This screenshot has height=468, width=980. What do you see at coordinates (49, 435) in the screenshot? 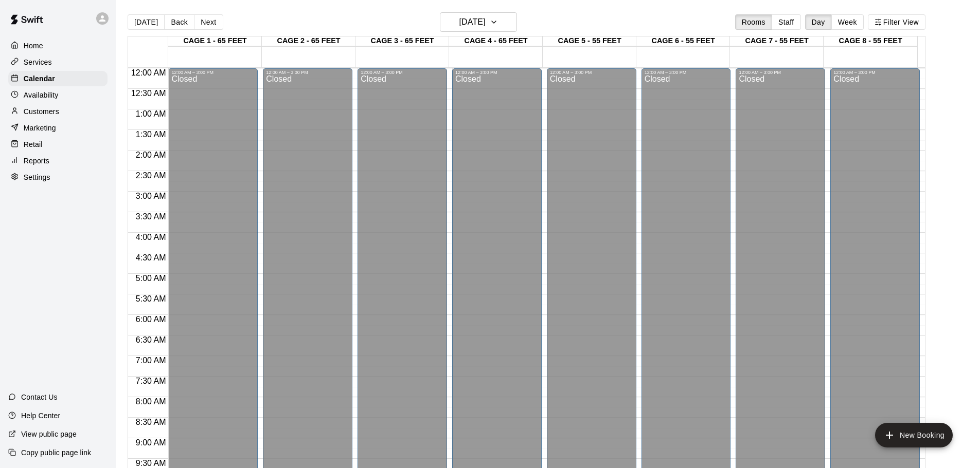
I see `p: View public page` at bounding box center [49, 435].